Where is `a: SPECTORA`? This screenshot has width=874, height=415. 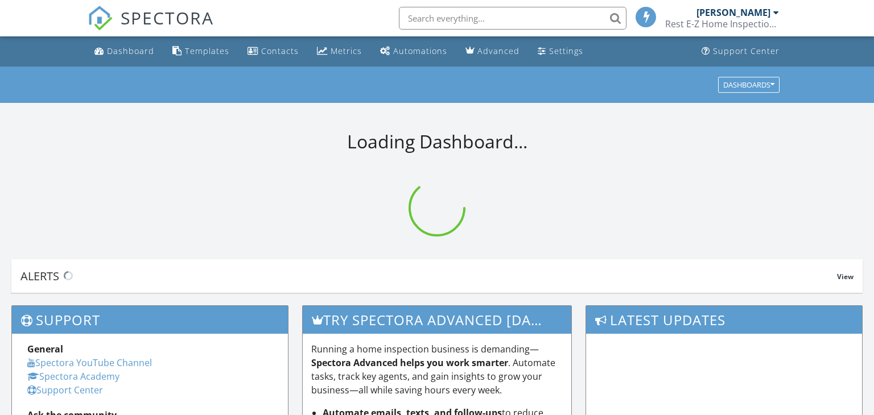
a: SPECTORA is located at coordinates (151, 27).